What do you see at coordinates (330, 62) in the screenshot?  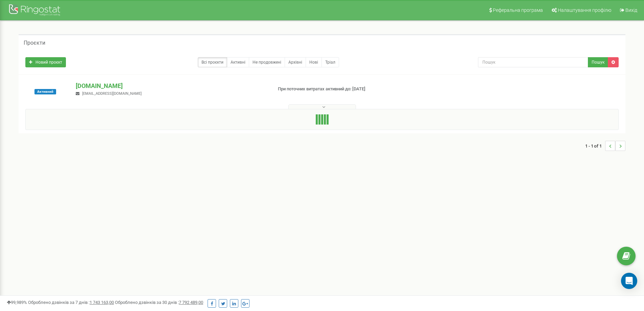 I see `a: Тріал` at bounding box center [330, 62].